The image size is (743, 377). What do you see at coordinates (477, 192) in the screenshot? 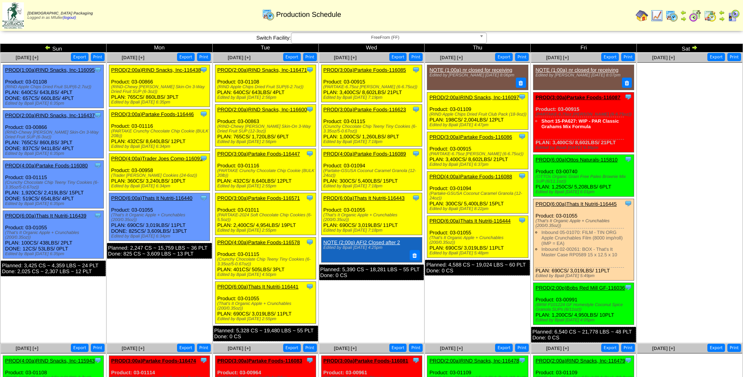
I see `div: Product: 03-01094 PLAN: 300CS / 5,400LBS / 15PLT` at bounding box center [477, 192].